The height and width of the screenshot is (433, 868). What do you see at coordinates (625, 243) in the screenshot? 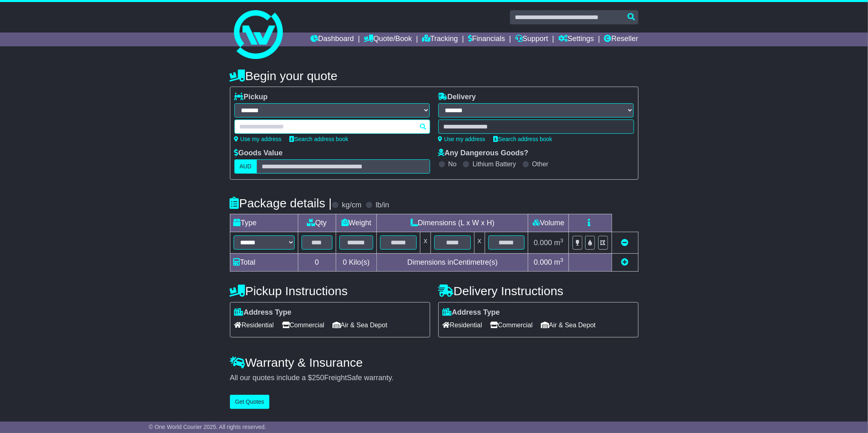
I see `a: Remove this item` at bounding box center [625, 243].